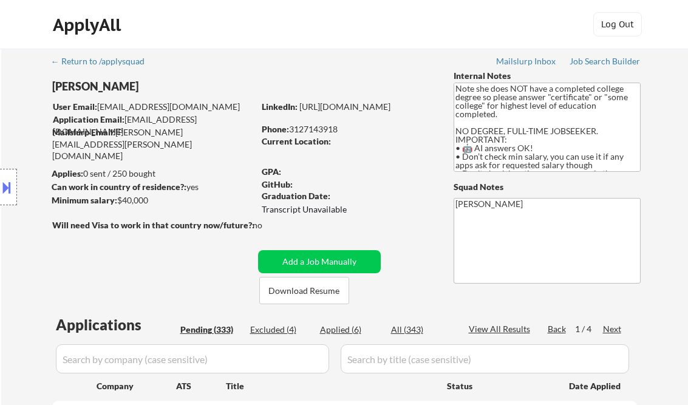  What do you see at coordinates (277, 184) in the screenshot?
I see `strong: GitHub:` at bounding box center [277, 184].